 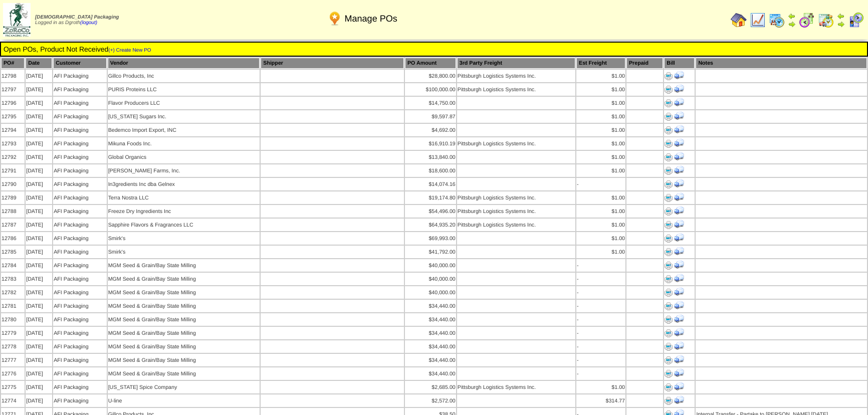 What do you see at coordinates (430, 158) in the screenshot?
I see `div: $13,840.00` at bounding box center [430, 158].